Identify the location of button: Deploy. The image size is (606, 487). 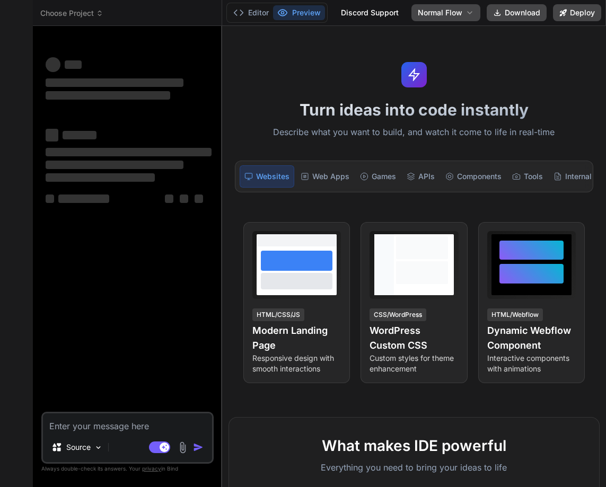
(577, 13).